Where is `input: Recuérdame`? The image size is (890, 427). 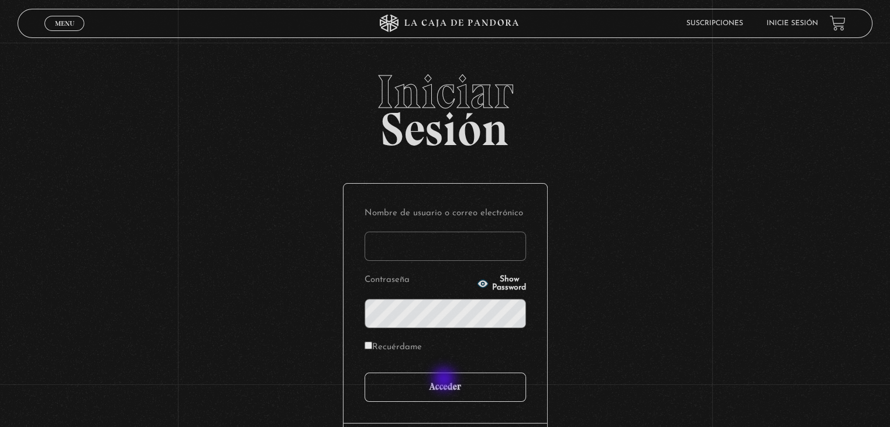 input: Recuérdame is located at coordinates (368, 345).